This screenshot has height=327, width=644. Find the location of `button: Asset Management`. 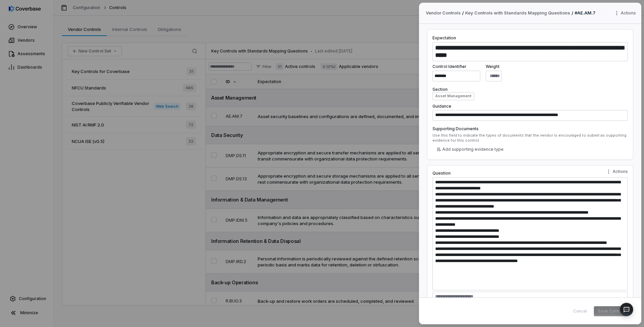

button: Asset Management is located at coordinates (453, 96).